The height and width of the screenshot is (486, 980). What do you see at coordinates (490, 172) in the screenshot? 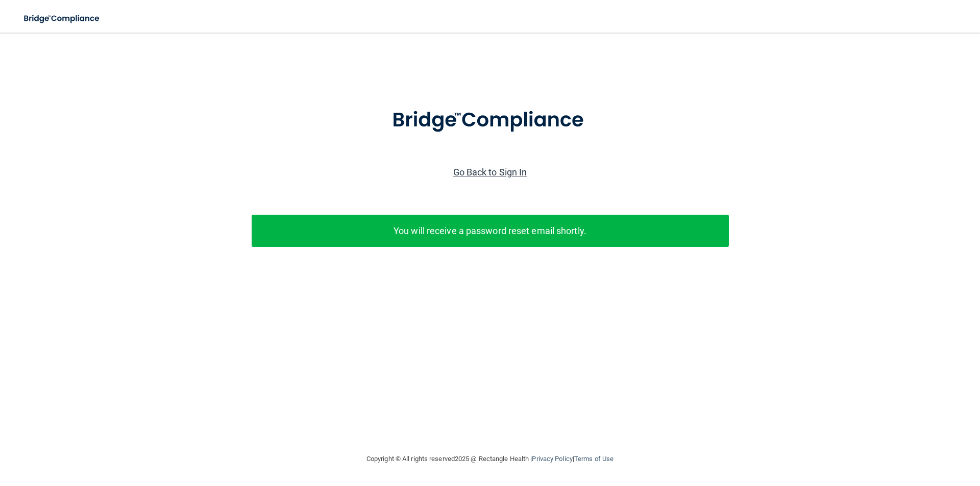
I see `a: Go Back to Sign In` at bounding box center [490, 172].